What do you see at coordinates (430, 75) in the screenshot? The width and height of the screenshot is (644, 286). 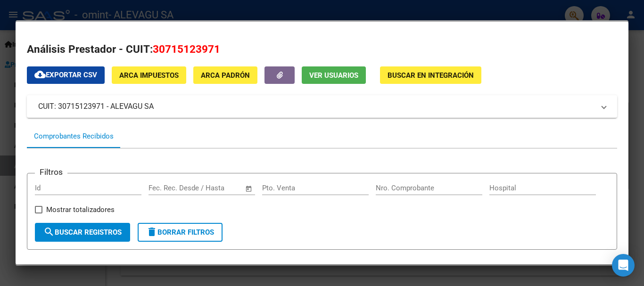 I see `button: Buscar en Integración` at bounding box center [430, 75].